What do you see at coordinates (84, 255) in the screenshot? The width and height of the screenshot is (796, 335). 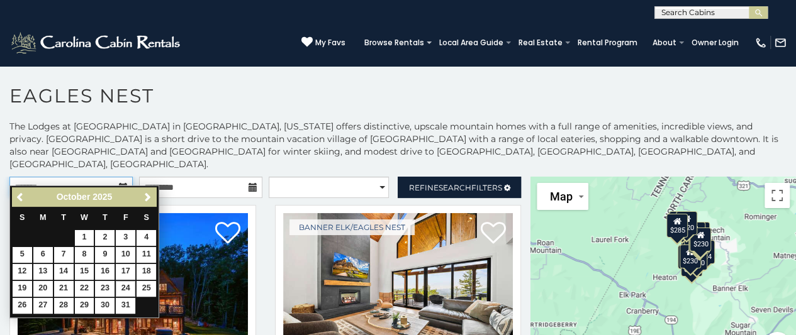 I see `a: 8` at bounding box center [84, 255].